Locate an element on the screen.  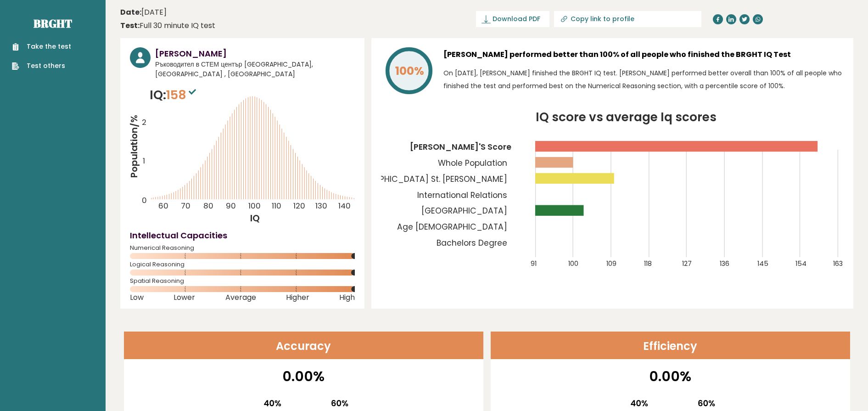
span: Download PDF is located at coordinates (517, 19).